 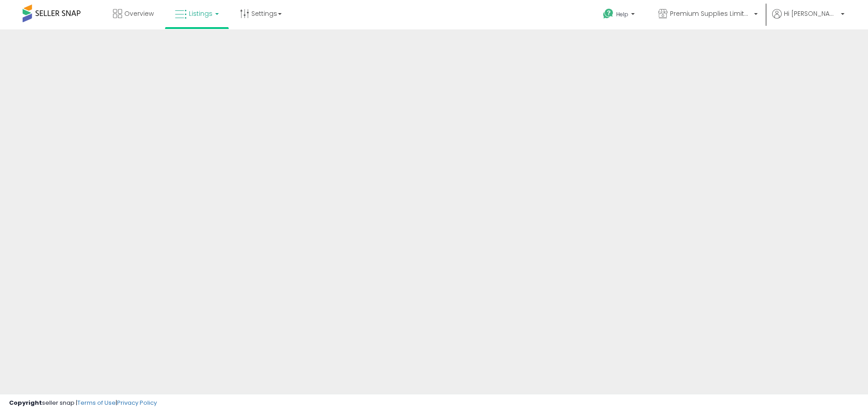 I want to click on span: Overview, so click(x=139, y=14).